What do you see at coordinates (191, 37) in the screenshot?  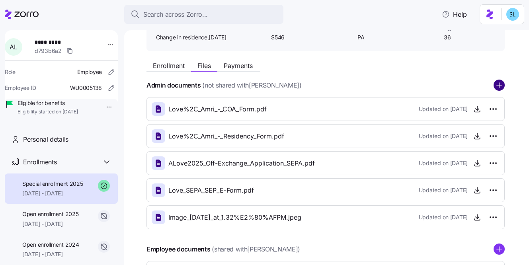 I see `span: Change in residence ,` at bounding box center [191, 37].